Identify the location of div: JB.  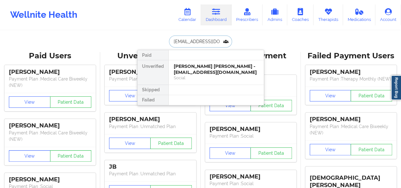
(150, 167).